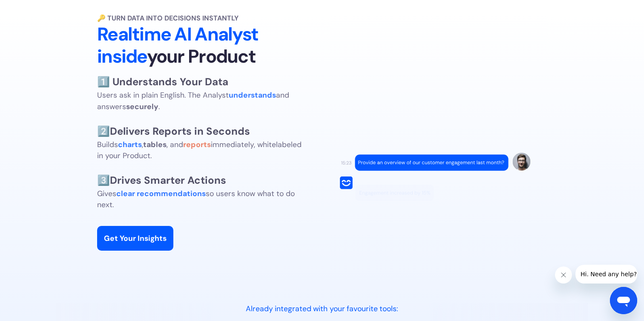  I want to click on strong: 🔑 Turn Data into Decisions Instantly, so click(168, 18).